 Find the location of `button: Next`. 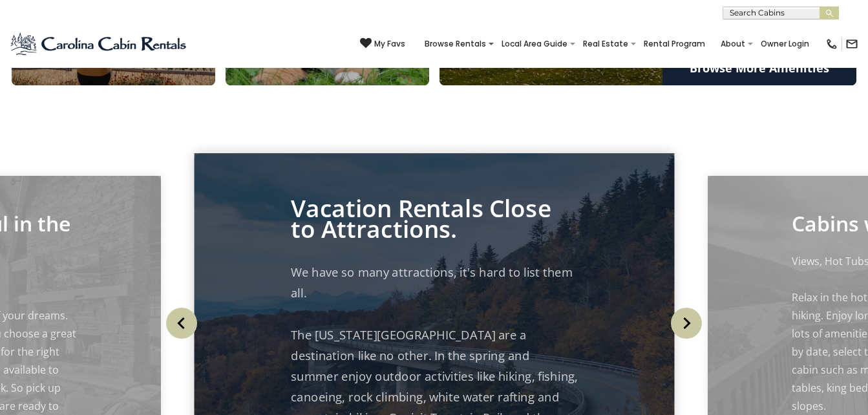

button: Next is located at coordinates (686, 323).